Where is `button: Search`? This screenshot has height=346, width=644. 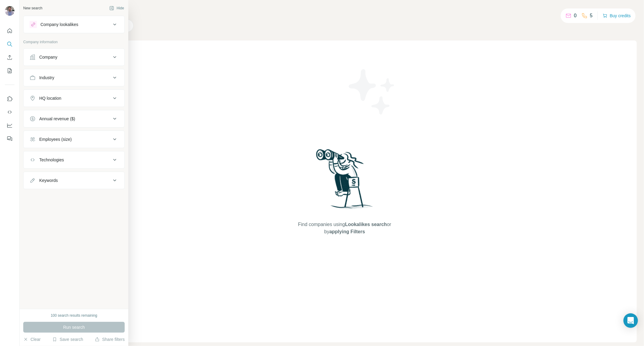 button: Search is located at coordinates (9, 44).